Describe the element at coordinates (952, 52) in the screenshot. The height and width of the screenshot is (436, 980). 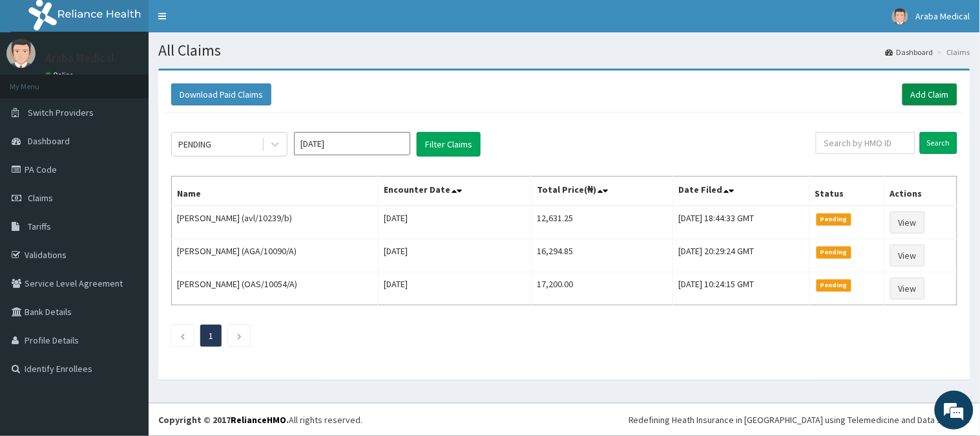
I see `li: Claims` at that location.